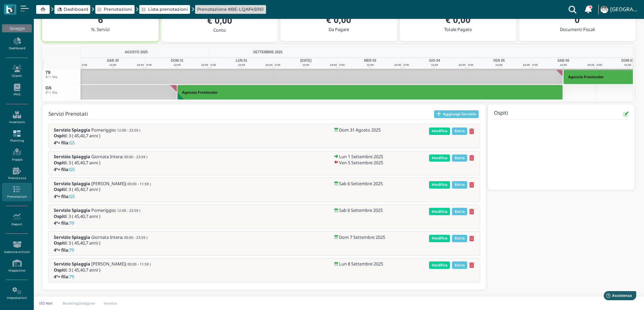  What do you see at coordinates (338, 29) in the screenshot?
I see `h5: Da Pagare` at bounding box center [338, 29].